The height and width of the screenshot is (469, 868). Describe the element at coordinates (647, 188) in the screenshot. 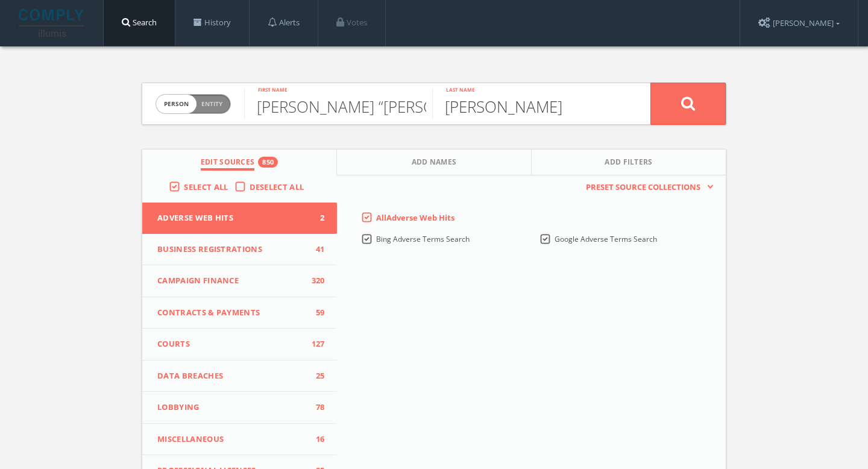

I see `button: Preset Source Collections` at that location.